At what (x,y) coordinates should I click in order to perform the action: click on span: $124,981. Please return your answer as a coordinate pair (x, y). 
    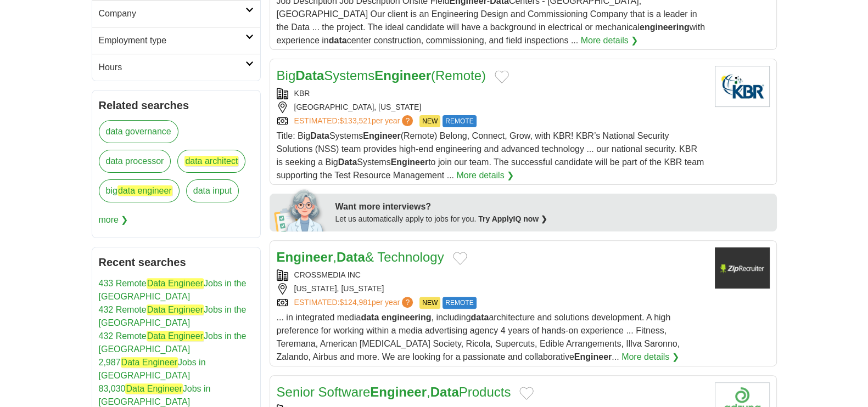
    Looking at the image, I should click on (355, 303).